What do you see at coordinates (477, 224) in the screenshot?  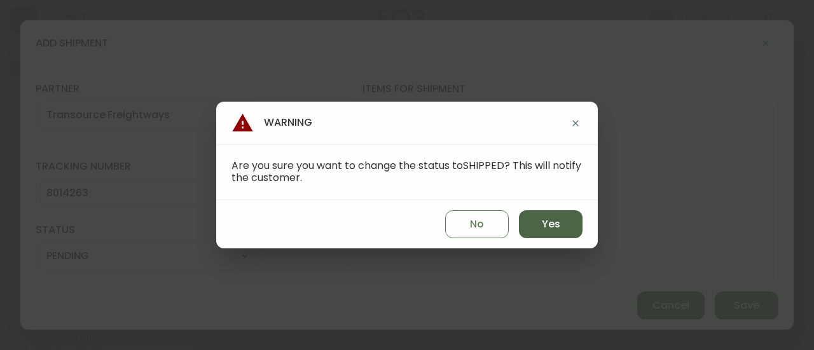 I see `span: No` at bounding box center [477, 224].